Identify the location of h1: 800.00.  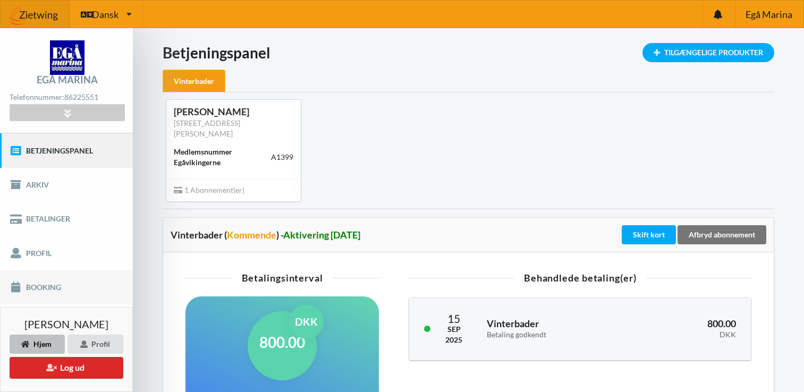
(282, 342).